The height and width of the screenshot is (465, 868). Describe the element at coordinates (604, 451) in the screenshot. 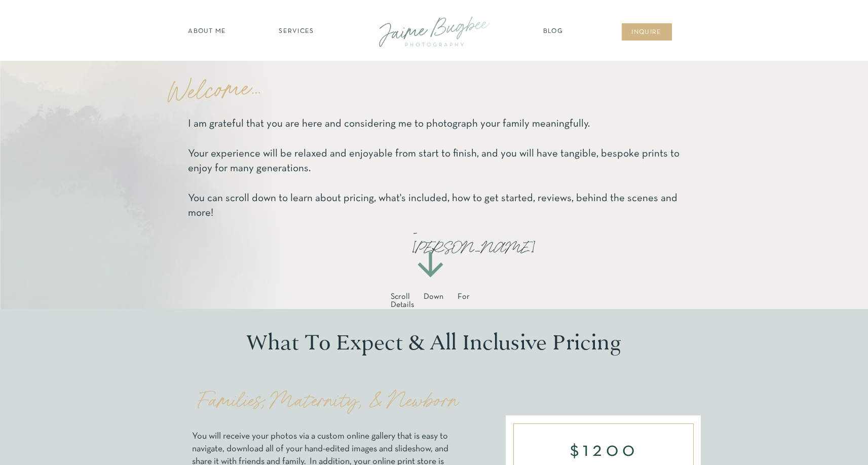

I see `p: $1200` at that location.